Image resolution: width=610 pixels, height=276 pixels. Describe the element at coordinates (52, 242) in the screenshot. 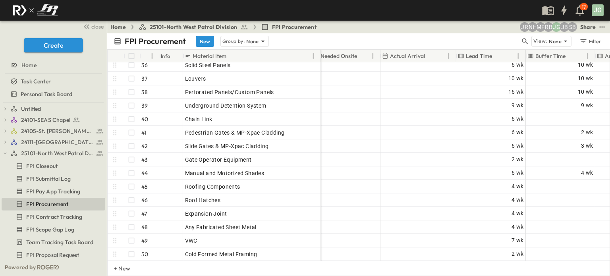

I see `a: Team Tracking Task Board` at that location.